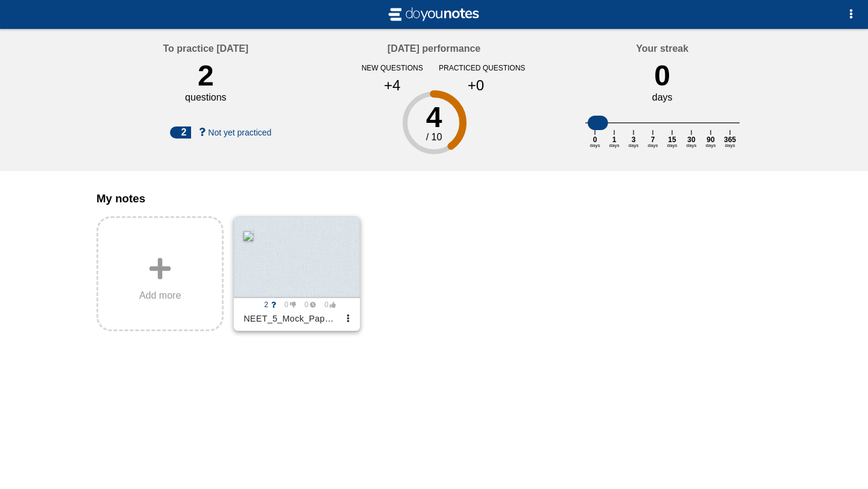 Image resolution: width=868 pixels, height=489 pixels. What do you see at coordinates (672, 140) in the screenshot?
I see `text: 15` at bounding box center [672, 140].